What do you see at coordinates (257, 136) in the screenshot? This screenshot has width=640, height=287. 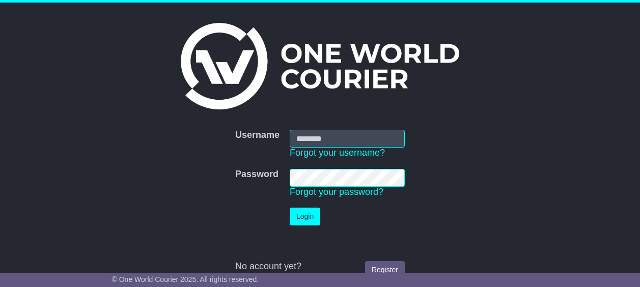 I see `label: Username` at bounding box center [257, 136].